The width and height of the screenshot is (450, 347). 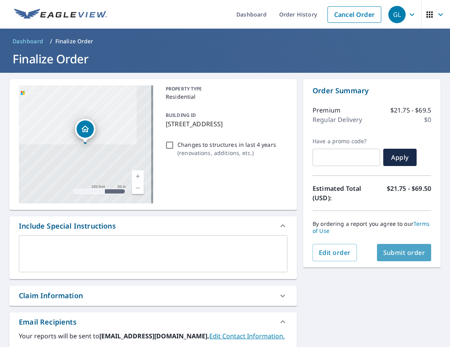 I want to click on span: Edit order, so click(x=335, y=252).